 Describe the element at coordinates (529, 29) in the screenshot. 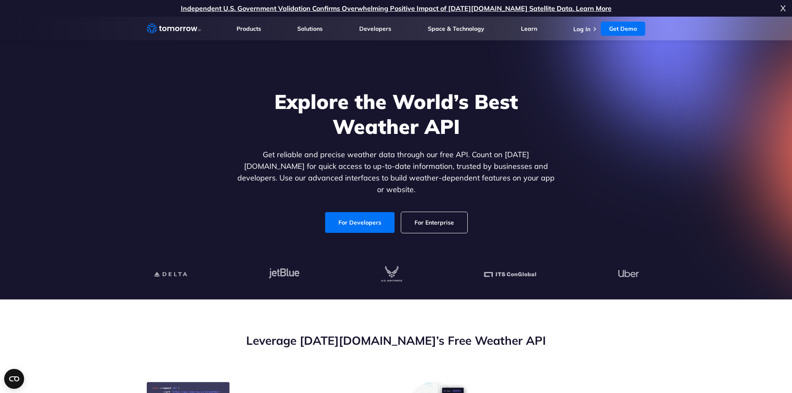

I see `a: Learn` at that location.